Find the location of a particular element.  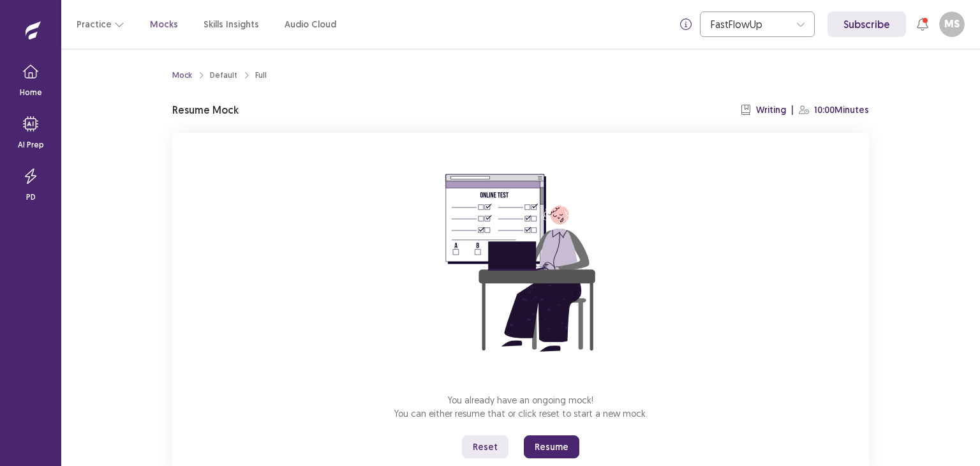

a: Subscribe is located at coordinates (867, 24).